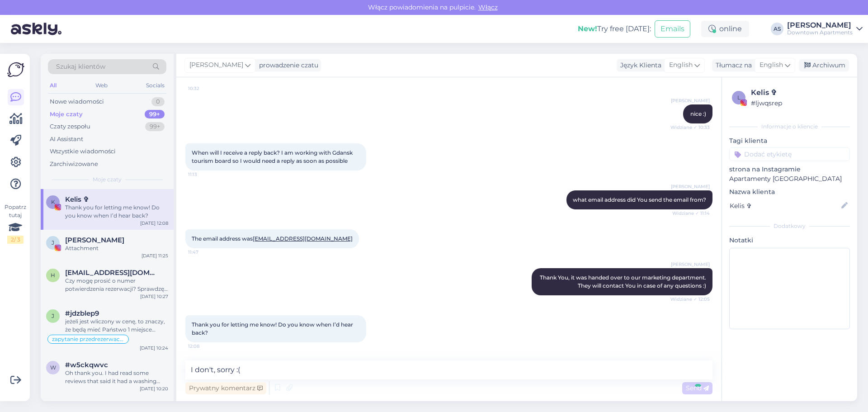 The width and height of the screenshot is (868, 412). Describe the element at coordinates (86, 365) in the screenshot. I see `span: #w5ckqwvc` at that location.